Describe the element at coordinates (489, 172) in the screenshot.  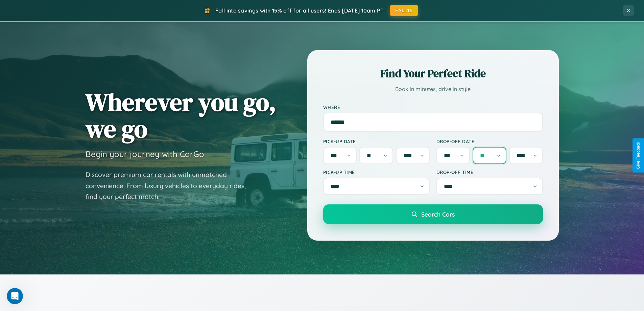
I see `label: Drop-off Time` at that location.